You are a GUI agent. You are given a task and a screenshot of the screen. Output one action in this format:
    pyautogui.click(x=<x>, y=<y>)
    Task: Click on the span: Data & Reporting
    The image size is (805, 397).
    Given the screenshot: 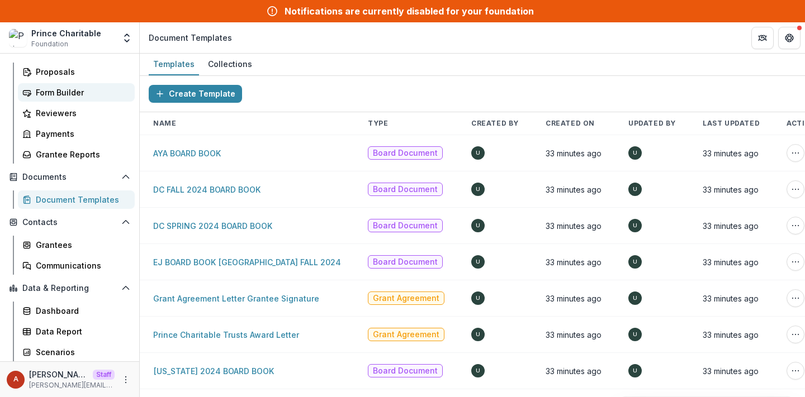 What is the action you would take?
    pyautogui.click(x=69, y=288)
    